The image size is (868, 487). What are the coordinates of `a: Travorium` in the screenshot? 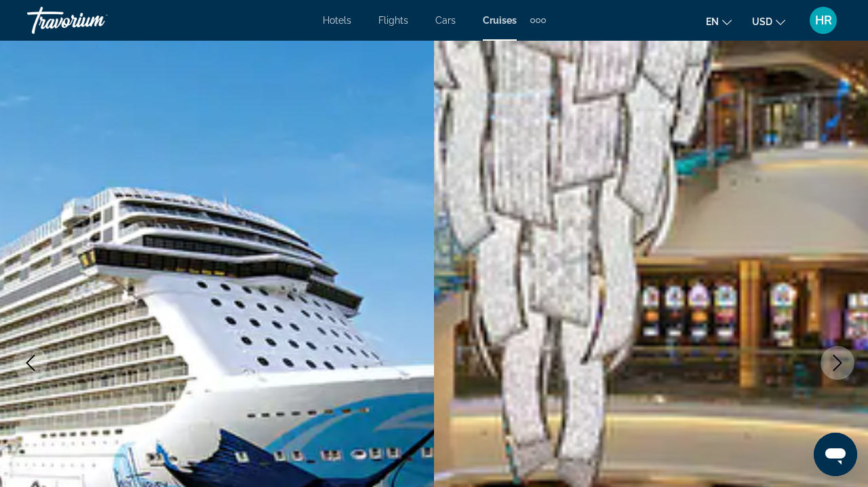 It's located at (95, 20).